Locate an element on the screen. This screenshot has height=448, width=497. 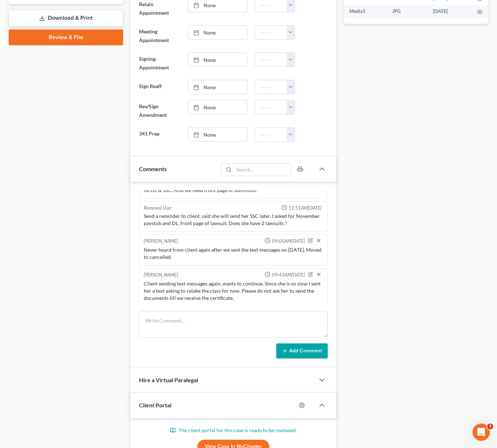
div: Client sending text messages again, wants to continue. Since she is so slow I sent her a text ask... is located at coordinates (233, 291).